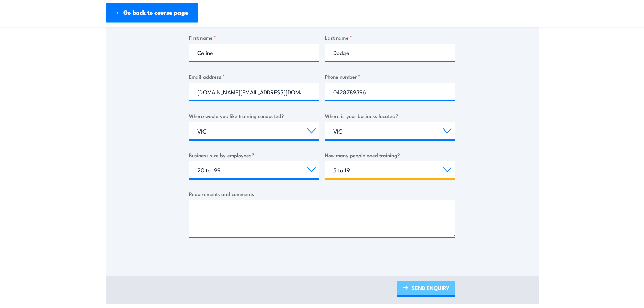 The width and height of the screenshot is (644, 308). What do you see at coordinates (254, 116) in the screenshot?
I see `label: Where would you like training conducted?` at bounding box center [254, 116].